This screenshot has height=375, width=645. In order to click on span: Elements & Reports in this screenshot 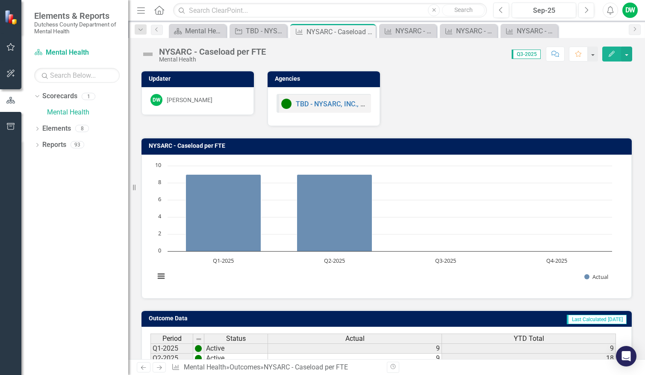, I will do `click(77, 16)`.